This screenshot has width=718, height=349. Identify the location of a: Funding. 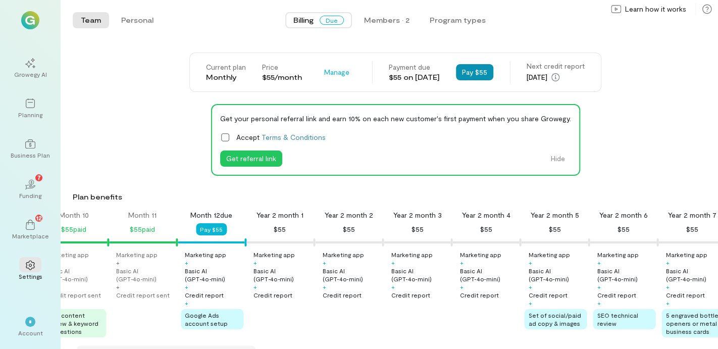
(30, 189).